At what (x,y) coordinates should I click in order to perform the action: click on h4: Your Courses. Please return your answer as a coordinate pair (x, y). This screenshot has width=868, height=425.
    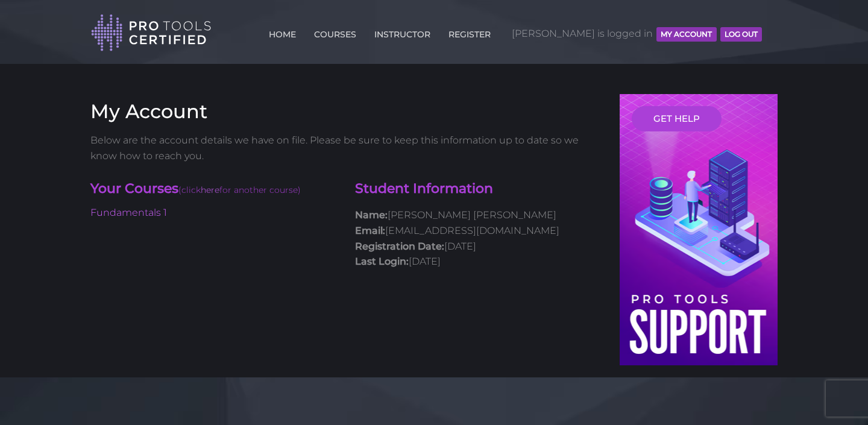
    Looking at the image, I should click on (213, 189).